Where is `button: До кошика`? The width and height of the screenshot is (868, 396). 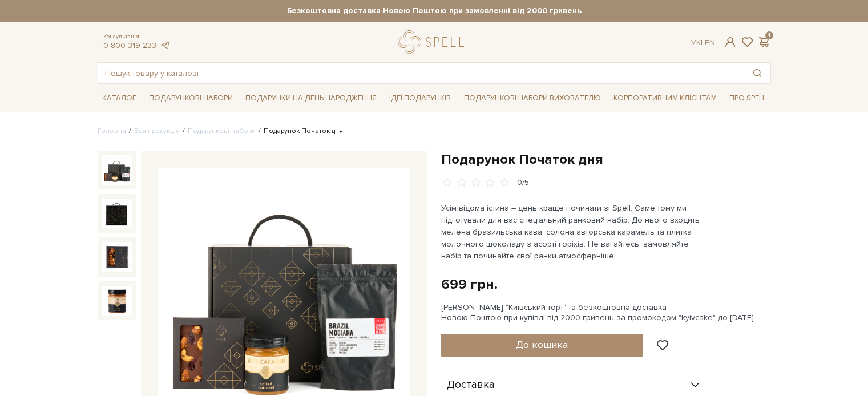
button: До кошика is located at coordinates (542, 345).